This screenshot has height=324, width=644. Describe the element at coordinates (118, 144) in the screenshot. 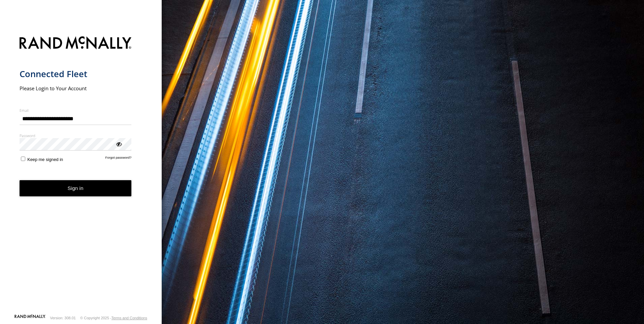

I see `div: ViewPassword` at that location.